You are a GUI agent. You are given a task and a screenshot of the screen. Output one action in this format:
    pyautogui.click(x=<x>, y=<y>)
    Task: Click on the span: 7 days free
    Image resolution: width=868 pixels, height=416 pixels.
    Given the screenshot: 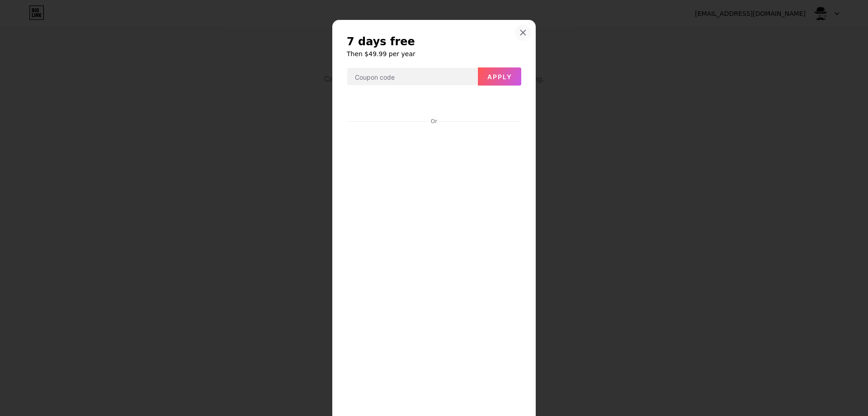 What is the action you would take?
    pyautogui.click(x=381, y=42)
    